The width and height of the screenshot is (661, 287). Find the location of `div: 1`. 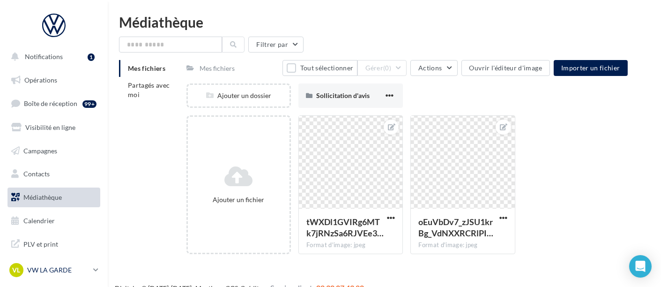

div: 1 is located at coordinates (91, 57).